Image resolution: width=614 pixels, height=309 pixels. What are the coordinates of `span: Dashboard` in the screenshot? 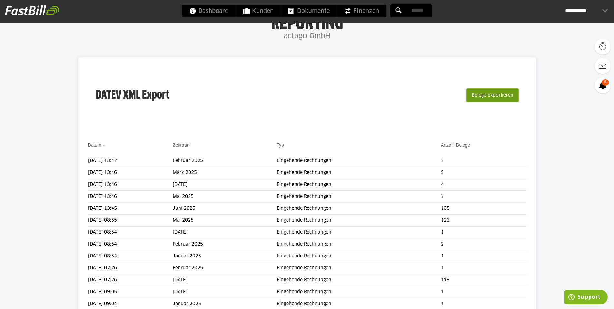 It's located at (209, 11).